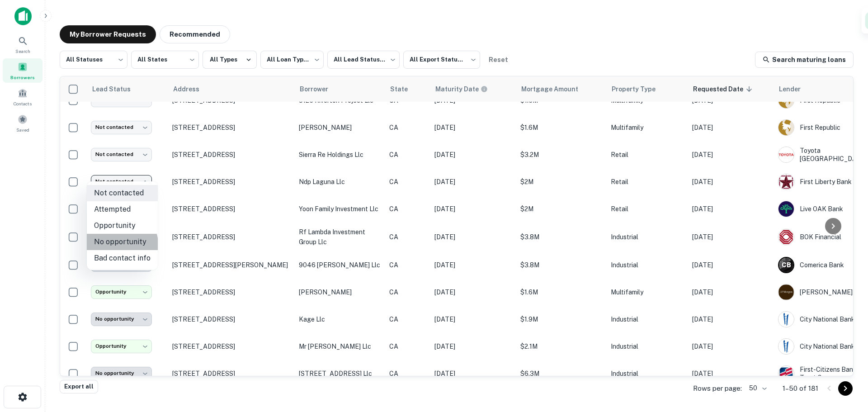 This screenshot has width=868, height=412. I want to click on li: Bad contact info, so click(122, 259).